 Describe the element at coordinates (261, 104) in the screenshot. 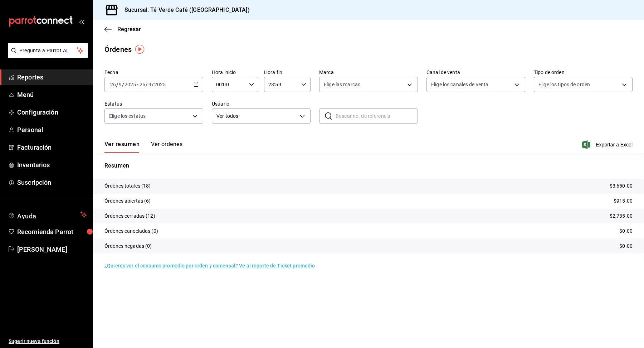

I see `label: Usuario` at that location.